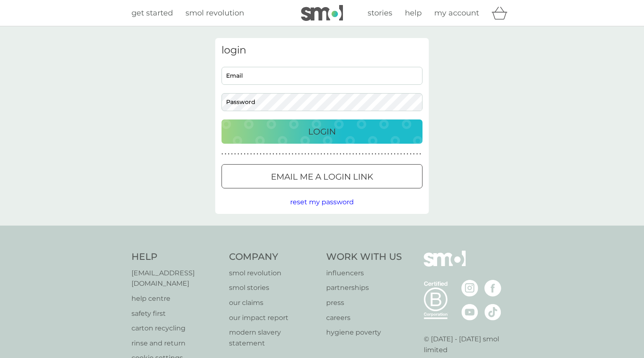 This screenshot has width=644, height=358. I want to click on a: press, so click(363, 303).